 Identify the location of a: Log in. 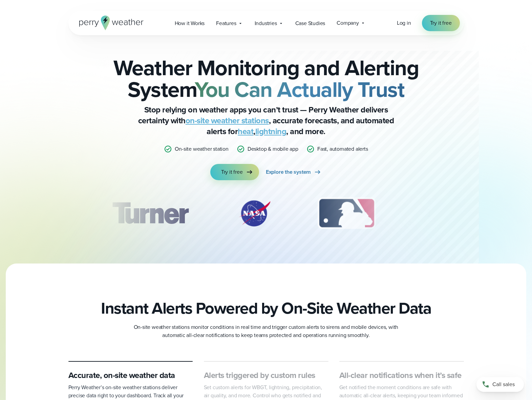
(404, 23).